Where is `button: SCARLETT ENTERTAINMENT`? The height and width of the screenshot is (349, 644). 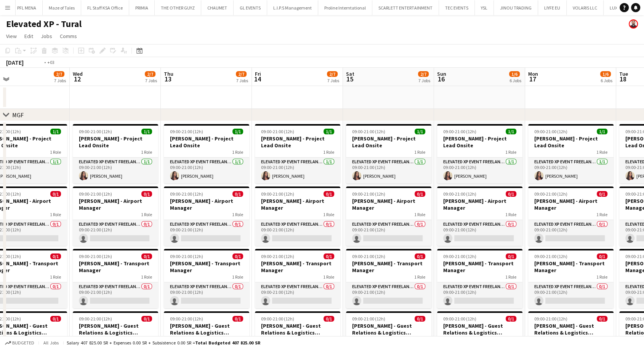
button: SCARLETT ENTERTAINMENT is located at coordinates (405, 8).